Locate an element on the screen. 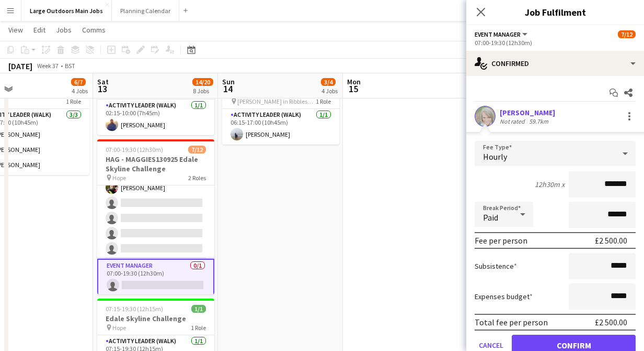 This screenshot has width=644, height=351. a: Edit is located at coordinates (39, 30).